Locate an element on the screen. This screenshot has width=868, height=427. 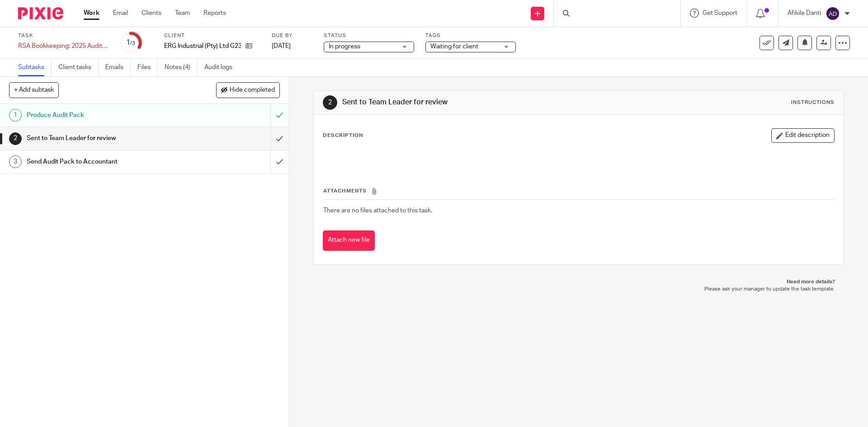
p: Description is located at coordinates (342, 135).